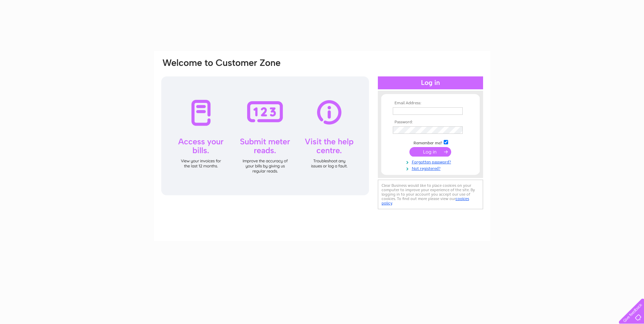 The image size is (644, 324). What do you see at coordinates (430, 152) in the screenshot?
I see `input: Submit` at bounding box center [430, 152].